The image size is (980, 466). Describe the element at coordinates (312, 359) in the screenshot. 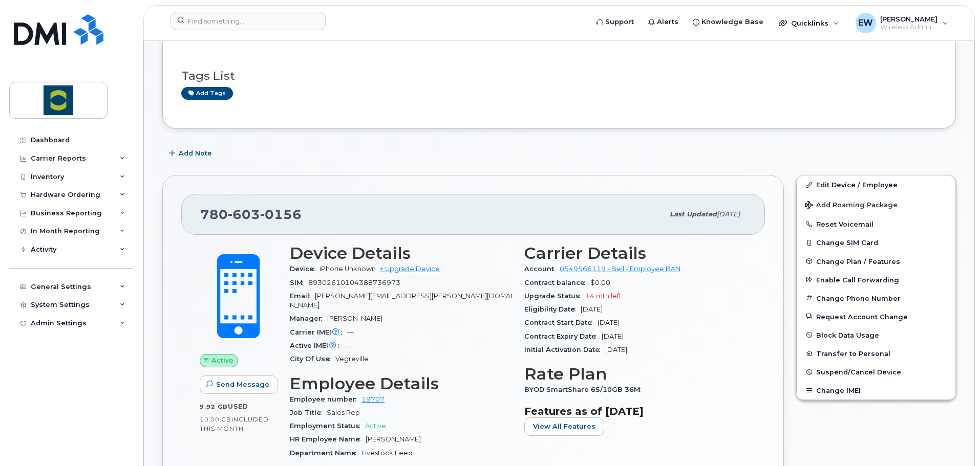

I see `span: City Of Use` at that location.